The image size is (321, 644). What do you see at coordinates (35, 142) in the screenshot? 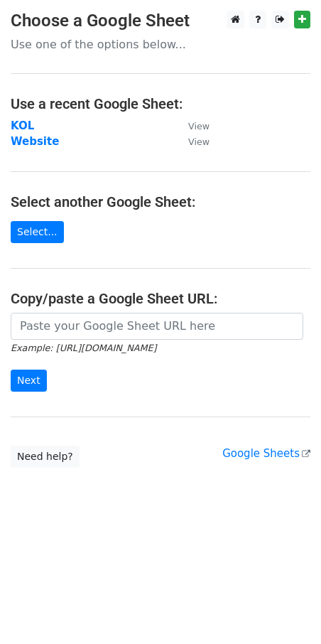
I see `strong: Website` at bounding box center [35, 142].